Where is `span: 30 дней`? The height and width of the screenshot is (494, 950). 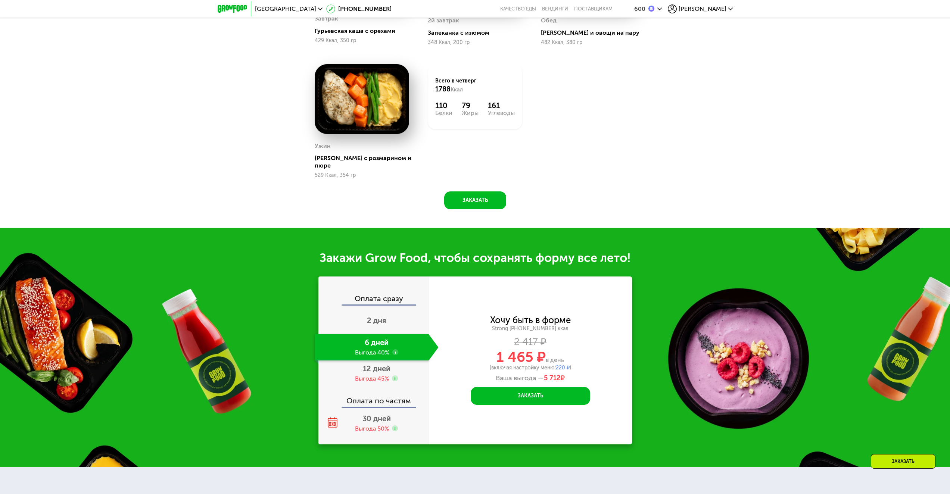 span: 30 дней is located at coordinates (377, 419).